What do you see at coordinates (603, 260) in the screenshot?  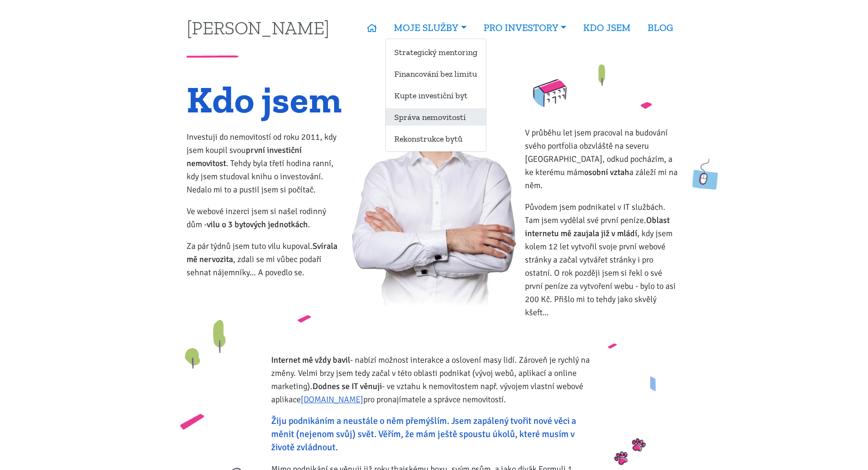 I see `p: Původem jsem podnikatel v IT službách. Tam jsem vydělal své první peníze. , kdy jsem kolem 12 let...` at bounding box center [603, 260].